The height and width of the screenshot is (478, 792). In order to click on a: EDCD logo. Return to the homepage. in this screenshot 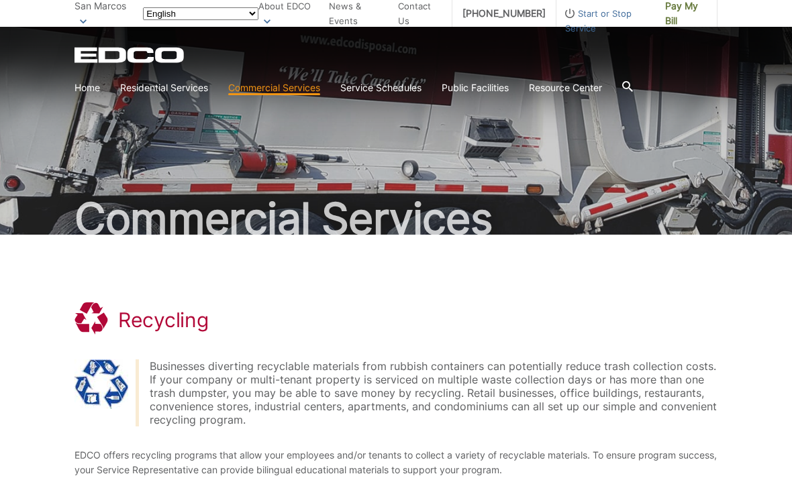, I will do `click(130, 55)`.